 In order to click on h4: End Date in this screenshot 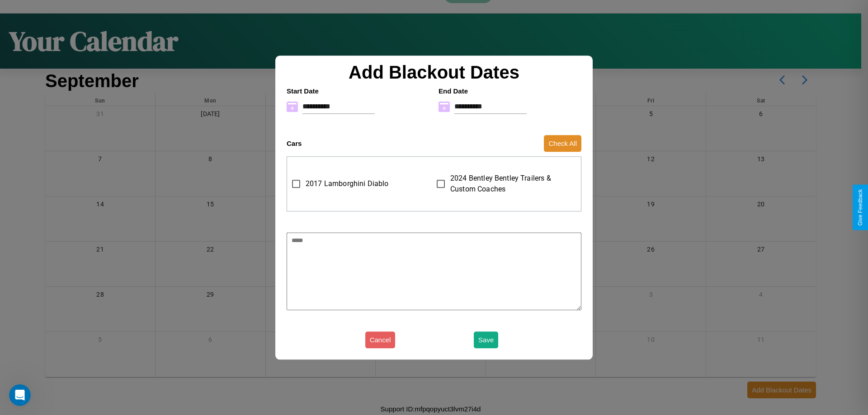, I will do `click(510, 91)`.